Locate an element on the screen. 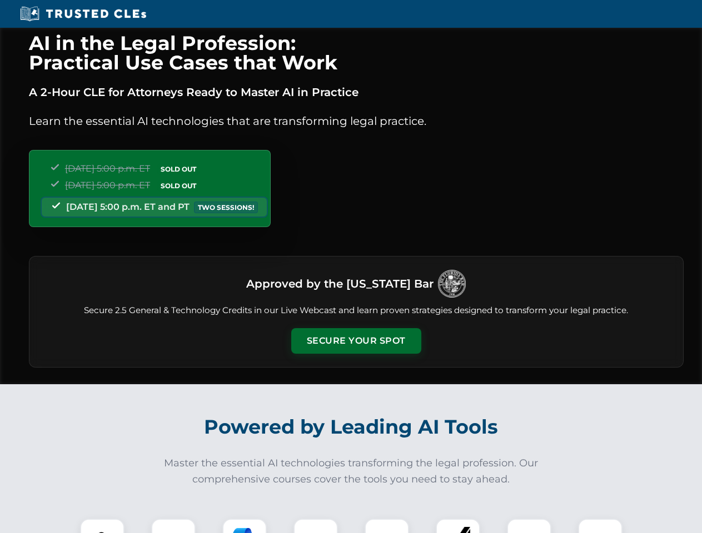 This screenshot has height=533, width=702. h2: Powered by Leading AI Tools is located at coordinates (351, 427).